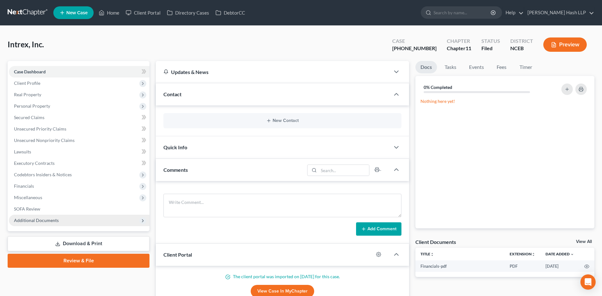  What do you see at coordinates (34, 163) in the screenshot?
I see `span: Executory Contracts` at bounding box center [34, 163].